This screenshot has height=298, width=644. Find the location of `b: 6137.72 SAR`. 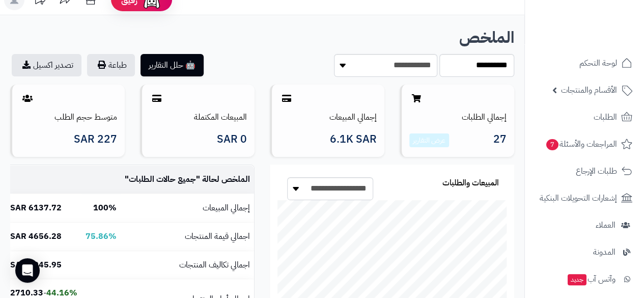

b: 6137.72 SAR is located at coordinates (36, 208).